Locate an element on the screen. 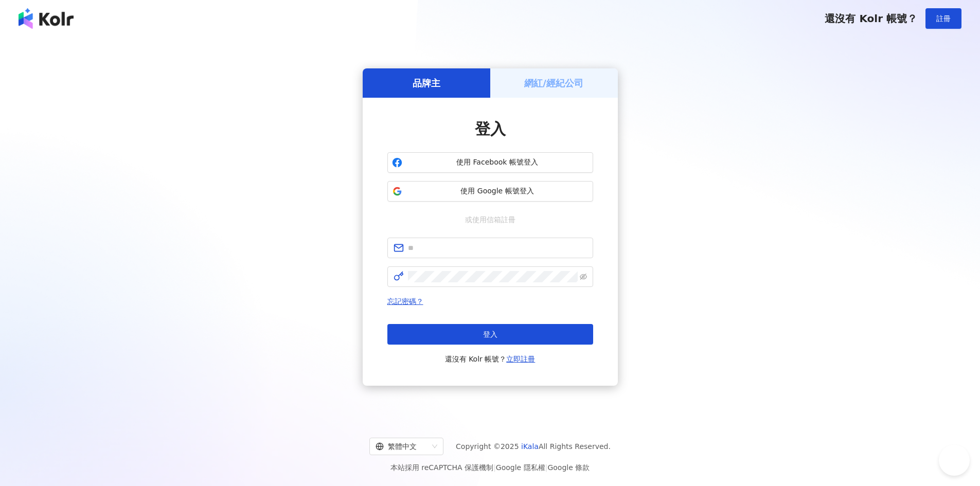 The image size is (980, 486). span: 使用 Facebook 帳號登入 is located at coordinates (498, 162).